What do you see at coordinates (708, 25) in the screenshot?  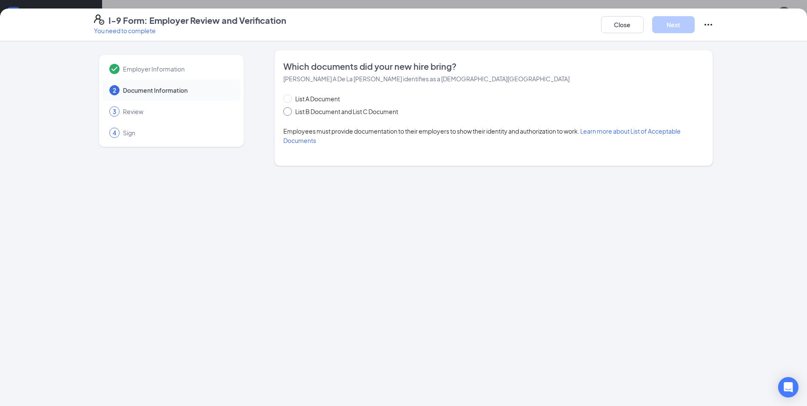 I see `svg: Ellipses` at bounding box center [708, 25].